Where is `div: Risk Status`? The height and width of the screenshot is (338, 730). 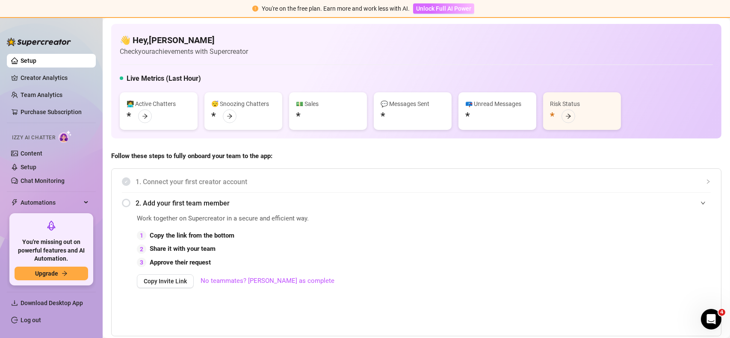 div: Risk Status is located at coordinates (582, 104).